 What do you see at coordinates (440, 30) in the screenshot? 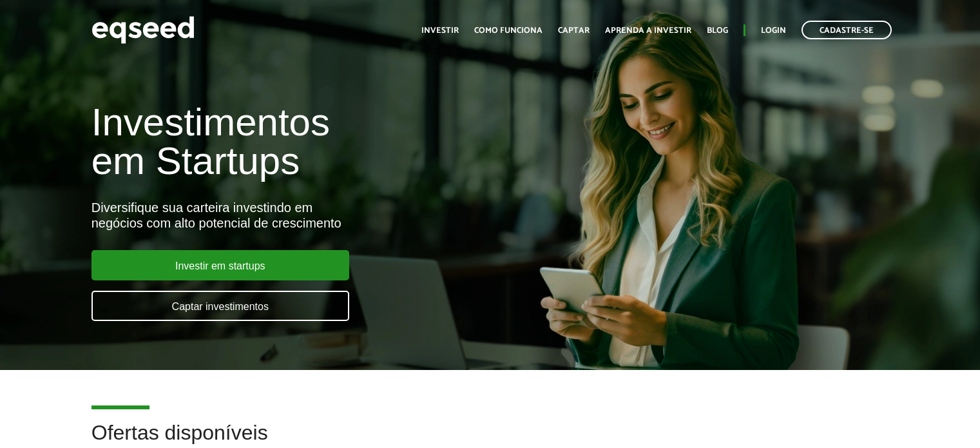
I see `a: Investir` at bounding box center [440, 30].